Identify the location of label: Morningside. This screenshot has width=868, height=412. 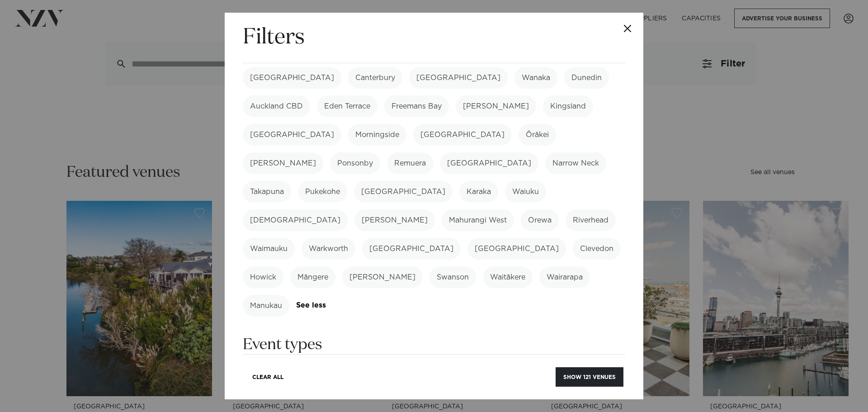
(377, 134).